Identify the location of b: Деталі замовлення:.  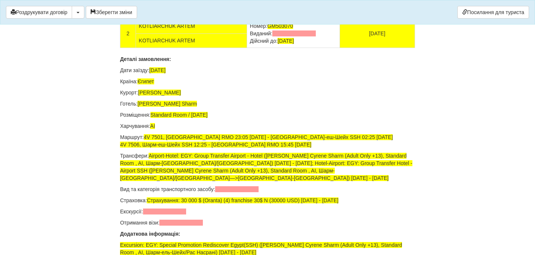
(145, 59).